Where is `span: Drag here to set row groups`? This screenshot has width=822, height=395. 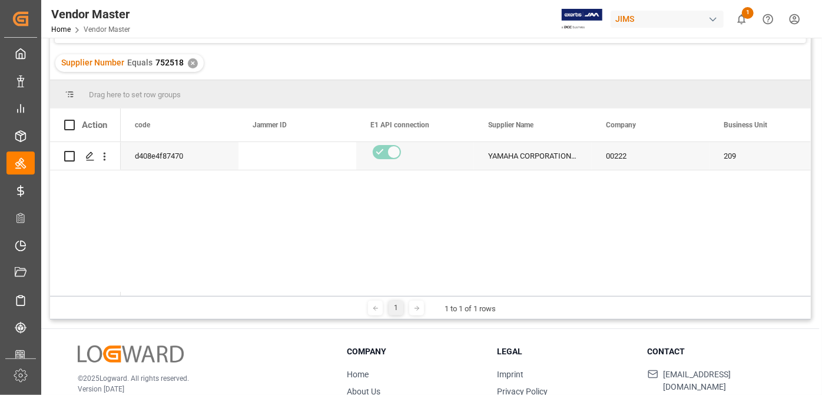
span: Drag here to set row groups is located at coordinates (135, 94).